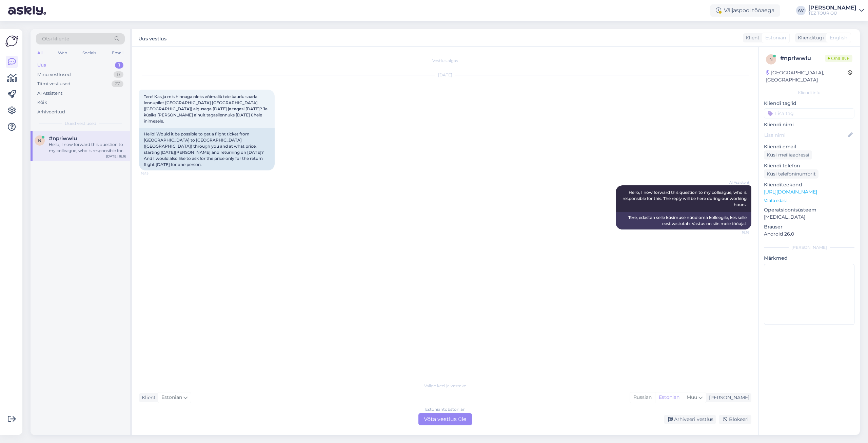  I want to click on p: Vaata edasi ..., so click(810, 201).